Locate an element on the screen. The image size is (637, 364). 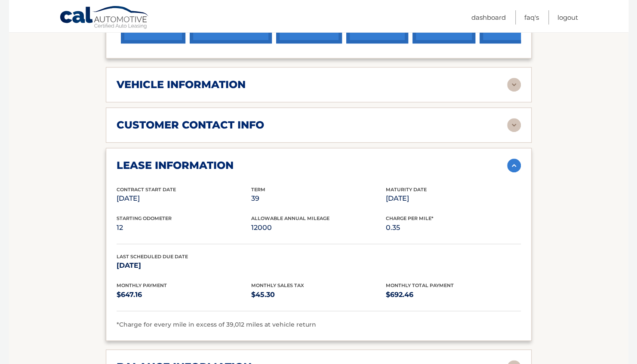
span: Term is located at coordinates (258, 189).